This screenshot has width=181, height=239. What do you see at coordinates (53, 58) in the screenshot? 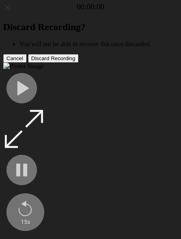
I see `button: Discard Recording` at bounding box center [53, 58].